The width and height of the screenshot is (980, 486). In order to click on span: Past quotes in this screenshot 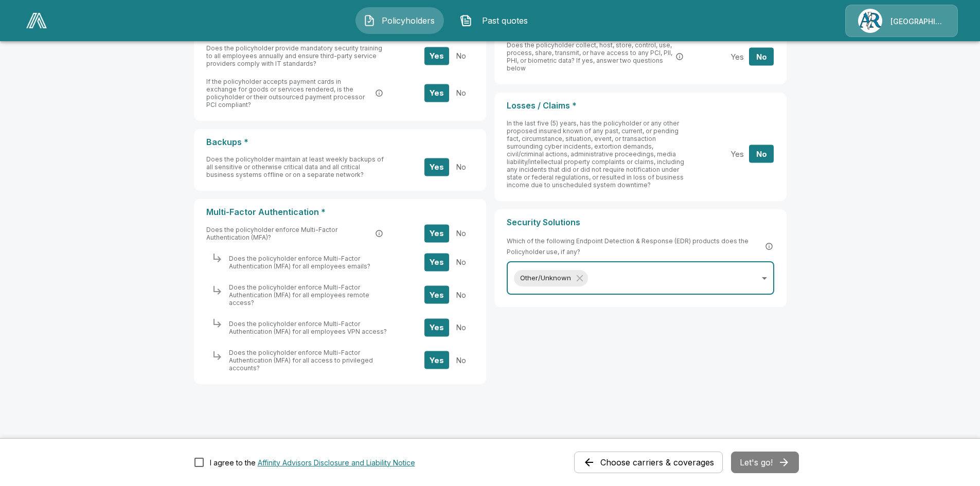, I will do `click(505, 21)`.